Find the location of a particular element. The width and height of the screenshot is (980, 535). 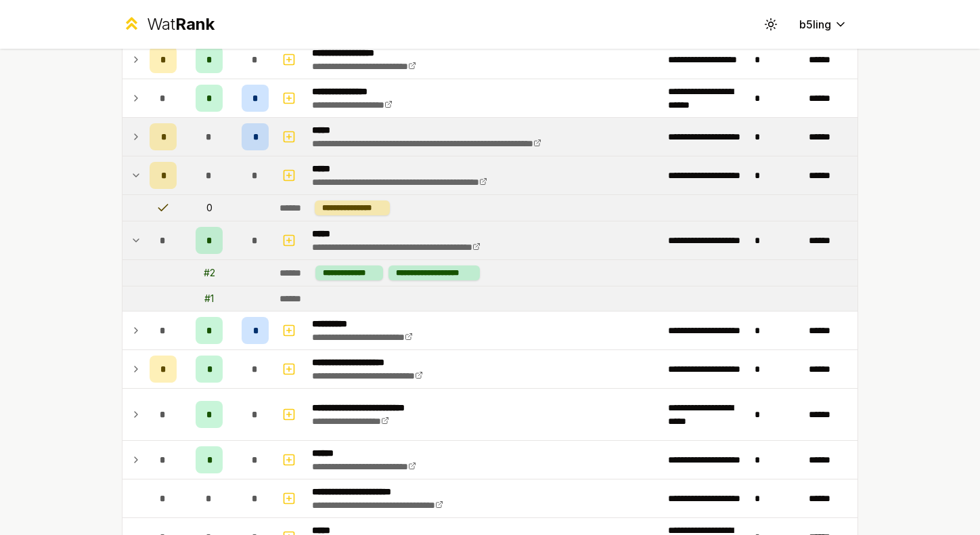

div: Wat is located at coordinates (181, 24).